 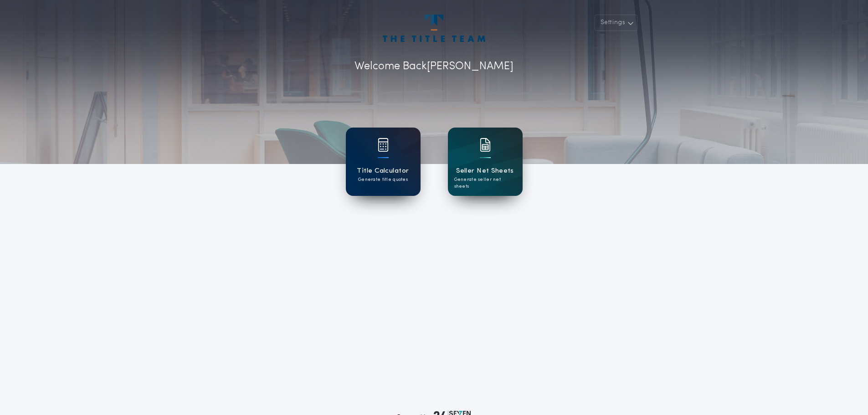 I want to click on p: Generate title quotes, so click(x=383, y=179).